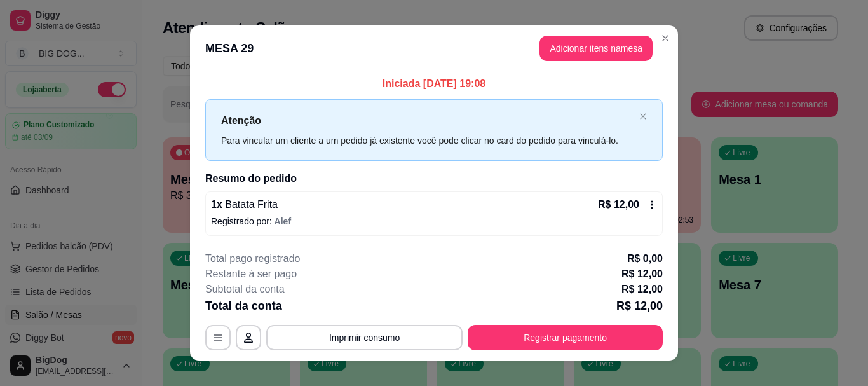 Image resolution: width=868 pixels, height=386 pixels. I want to click on button: Close, so click(665, 38).